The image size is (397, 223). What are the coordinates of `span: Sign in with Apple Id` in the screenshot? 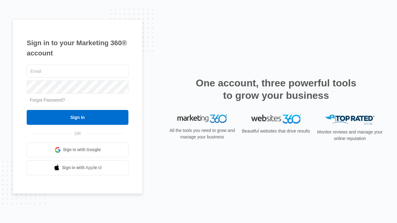 It's located at (82, 168).